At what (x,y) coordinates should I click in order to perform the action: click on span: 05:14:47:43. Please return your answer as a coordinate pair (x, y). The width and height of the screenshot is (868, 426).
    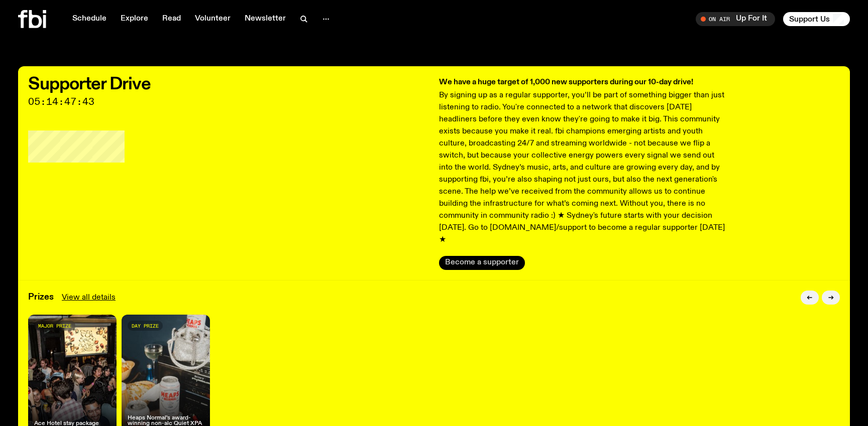
    Looking at the image, I should click on (229, 102).